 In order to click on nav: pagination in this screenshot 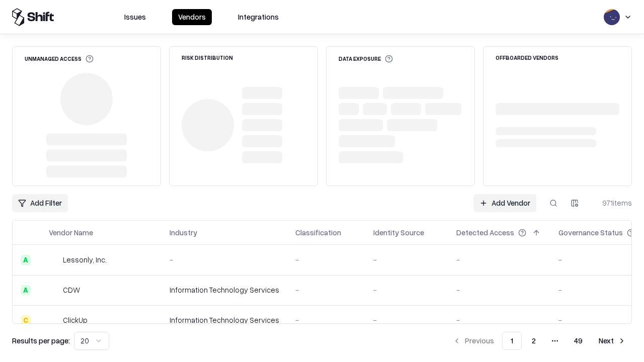, I will do `click(540, 341)`.